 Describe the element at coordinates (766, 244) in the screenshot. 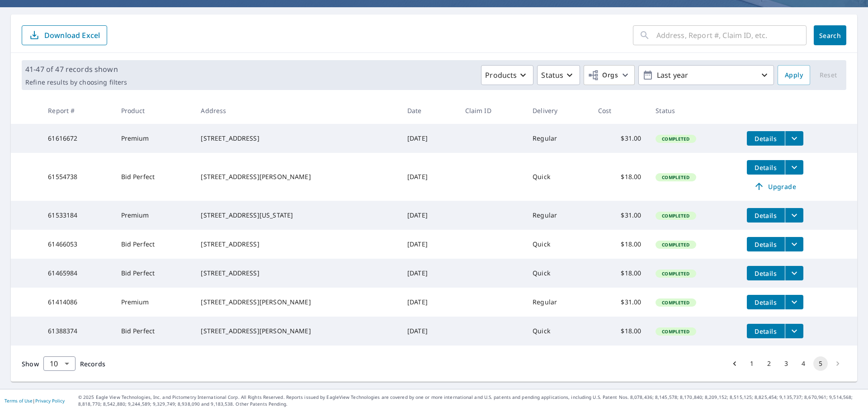

I see `button: detailsBtn-61466053` at that location.